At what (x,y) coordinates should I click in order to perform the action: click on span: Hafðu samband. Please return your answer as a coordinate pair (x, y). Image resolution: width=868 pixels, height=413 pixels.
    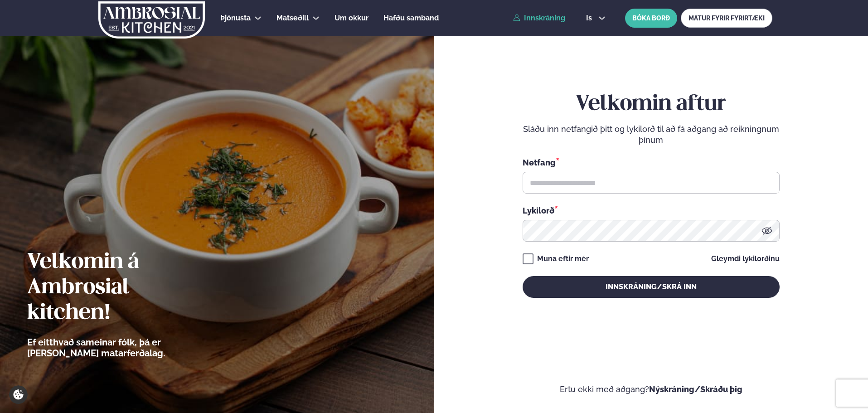
    Looking at the image, I should click on (411, 17).